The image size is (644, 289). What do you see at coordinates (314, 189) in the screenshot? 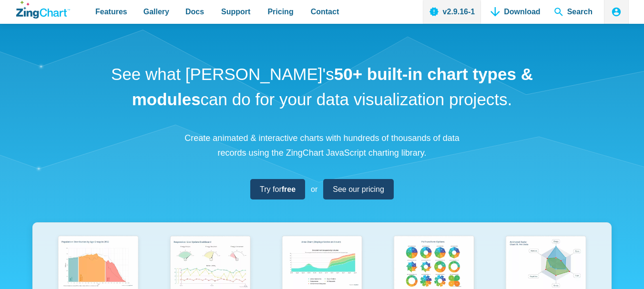
I see `span: or` at bounding box center [314, 189].